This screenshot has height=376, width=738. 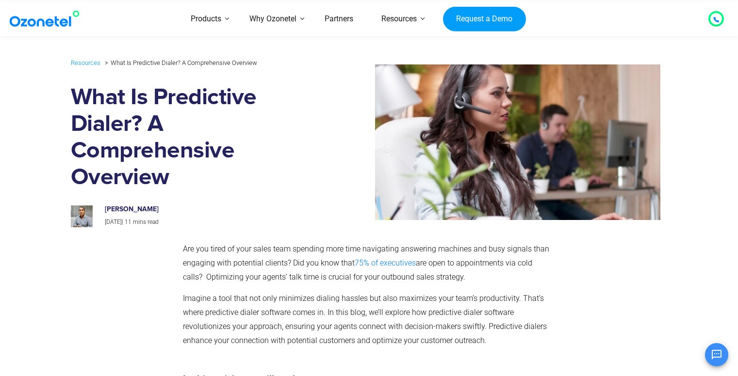 I want to click on span: 75% of executives, so click(x=385, y=263).